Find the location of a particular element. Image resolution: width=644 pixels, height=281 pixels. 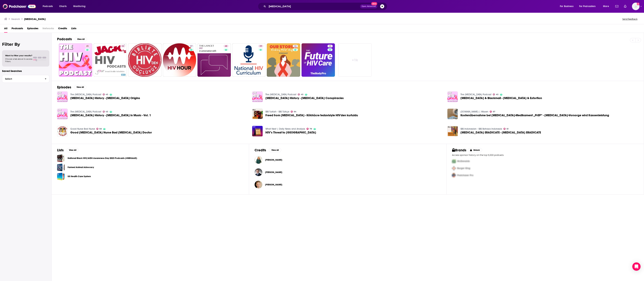

input: Search podcasts, credits, & more... is located at coordinates (313, 6).